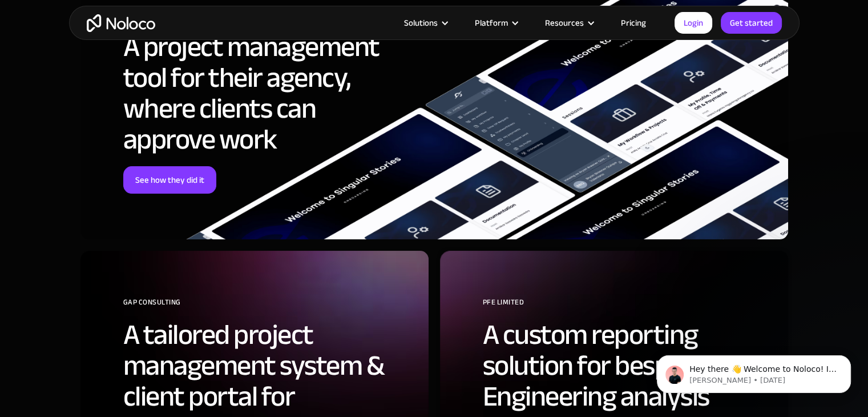 Image resolution: width=868 pixels, height=417 pixels. What do you see at coordinates (267, 93) in the screenshot?
I see `h2: A project management tool for their agency, where clients can approve work` at bounding box center [267, 93].